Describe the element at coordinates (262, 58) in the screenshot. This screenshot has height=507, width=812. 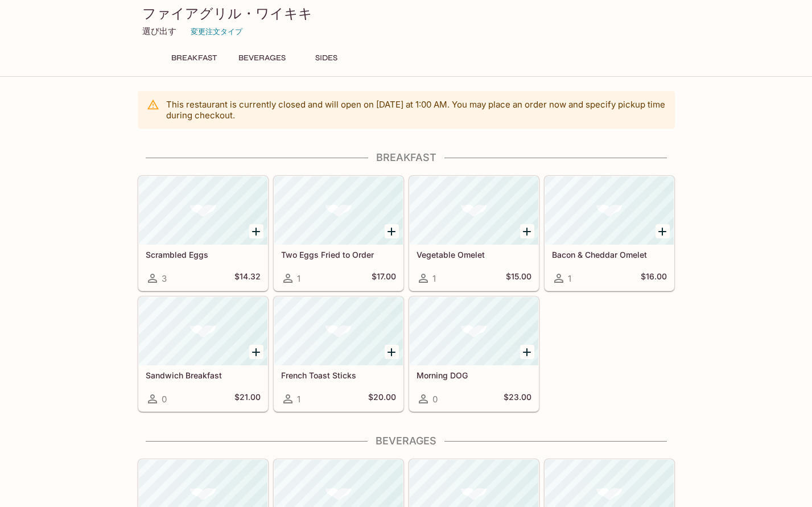
I see `button: Beverages` at that location.